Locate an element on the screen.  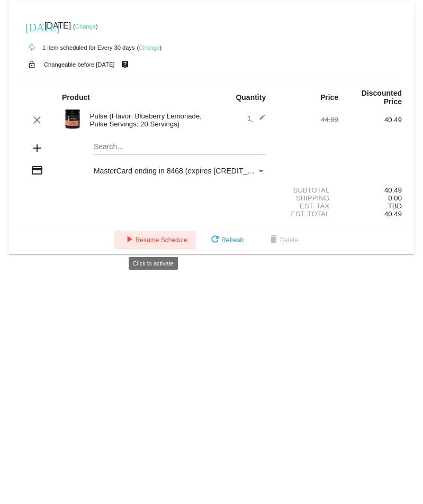
mat-icon: play_arrow is located at coordinates (129, 240).